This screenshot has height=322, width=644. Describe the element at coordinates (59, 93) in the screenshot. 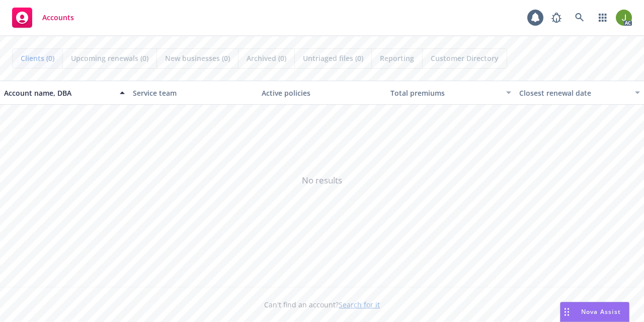

I see `div: Account name, DBA` at that location.